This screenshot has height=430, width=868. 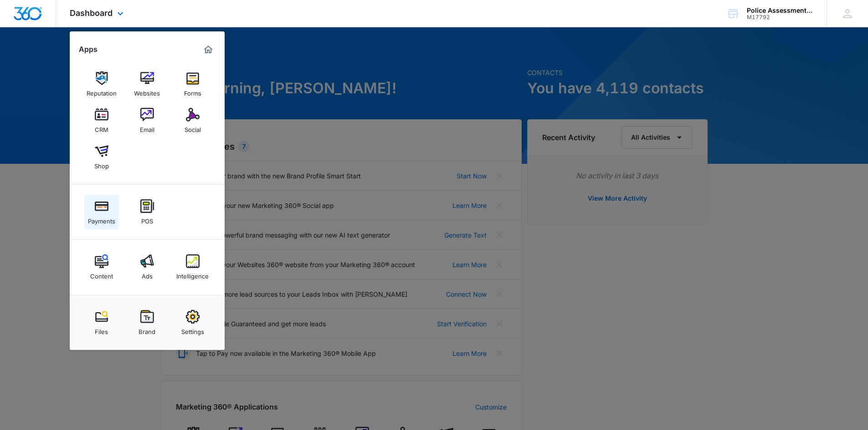 I want to click on a: Websites, so click(x=147, y=84).